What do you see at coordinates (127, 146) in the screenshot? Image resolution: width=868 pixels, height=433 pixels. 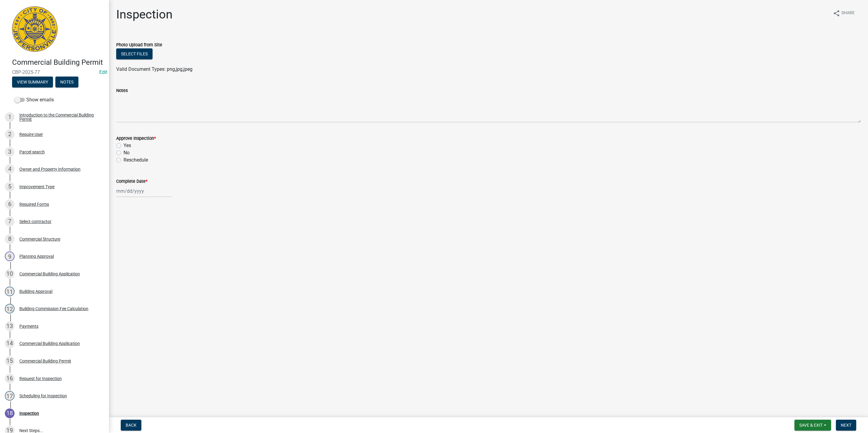 I see `label: Yes` at bounding box center [127, 146].